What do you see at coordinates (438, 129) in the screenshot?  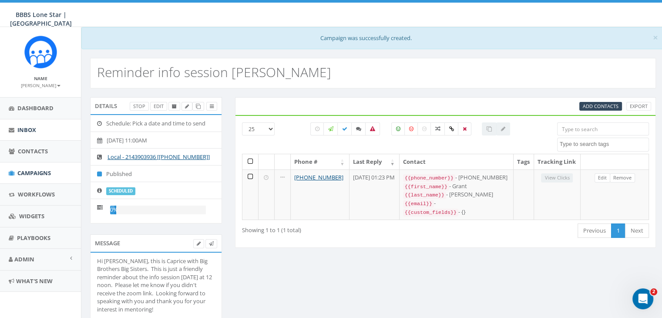 I see `label: Mixed` at bounding box center [438, 129].